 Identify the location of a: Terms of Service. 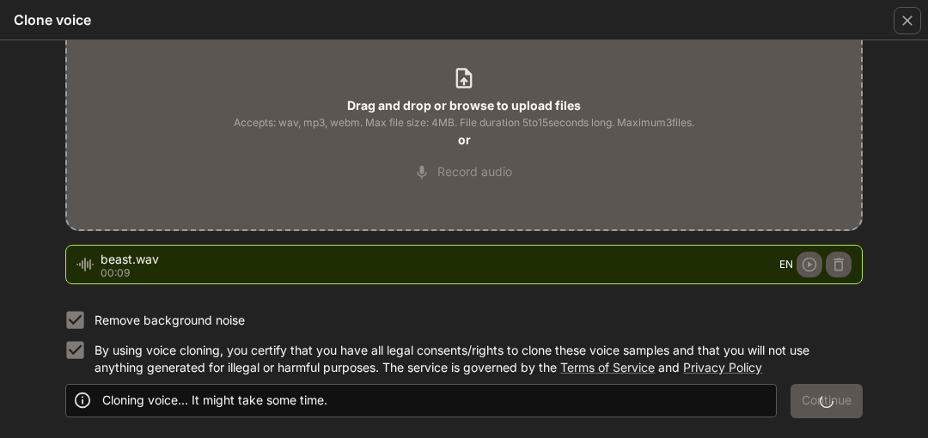
(607, 367).